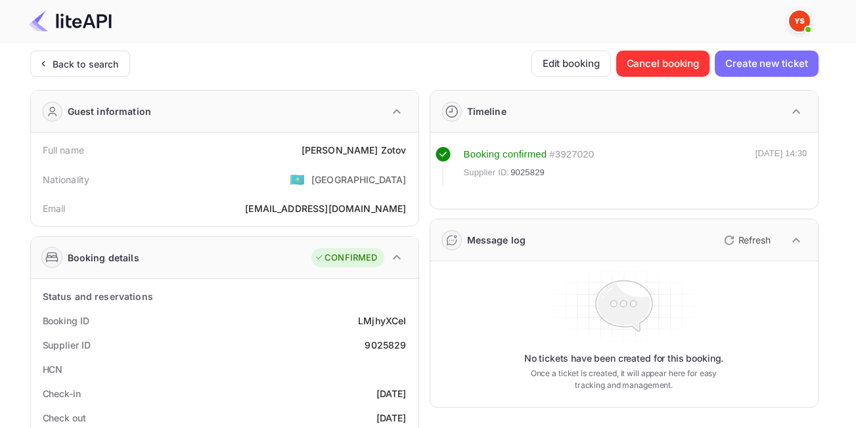 This screenshot has width=856, height=428. What do you see at coordinates (527, 173) in the screenshot?
I see `span: 9025829` at bounding box center [527, 173].